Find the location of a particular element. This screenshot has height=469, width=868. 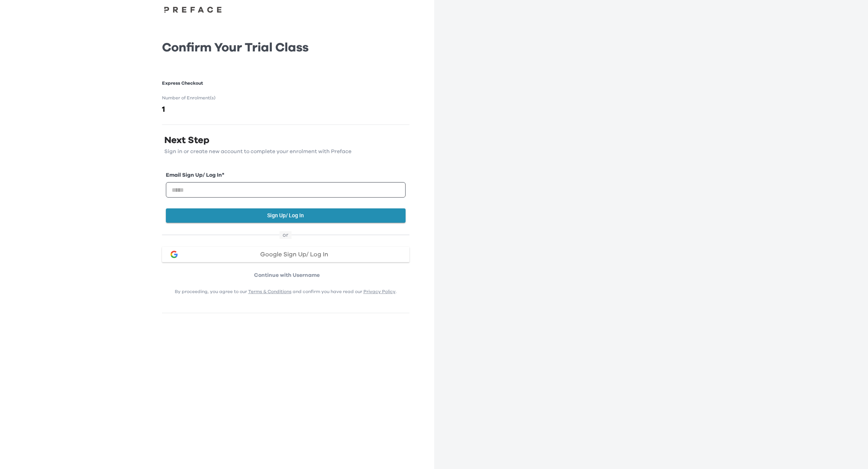

h2: 1 is located at coordinates (286, 109).